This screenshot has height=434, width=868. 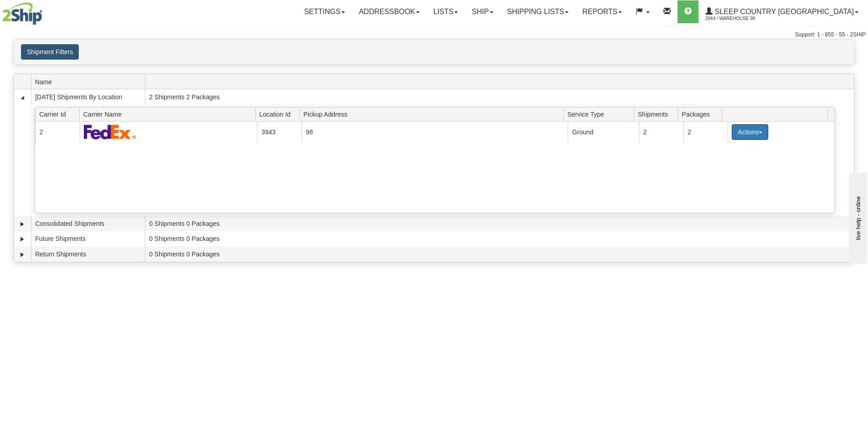 I want to click on a: Settings, so click(x=324, y=12).